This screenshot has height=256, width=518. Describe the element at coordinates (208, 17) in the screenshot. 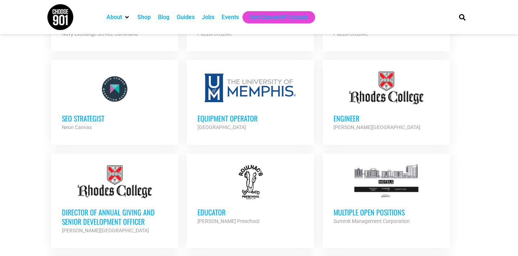

I see `a: Jobs` at that location.